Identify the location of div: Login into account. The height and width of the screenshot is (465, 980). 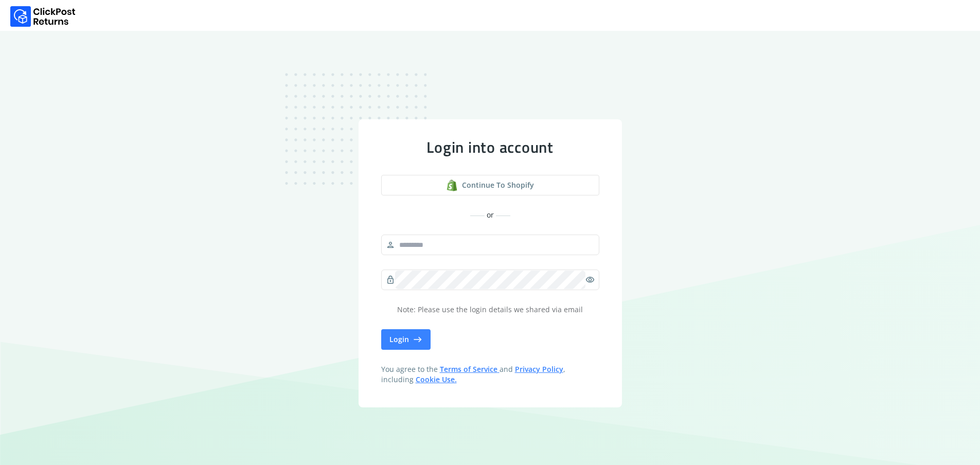
(490, 147).